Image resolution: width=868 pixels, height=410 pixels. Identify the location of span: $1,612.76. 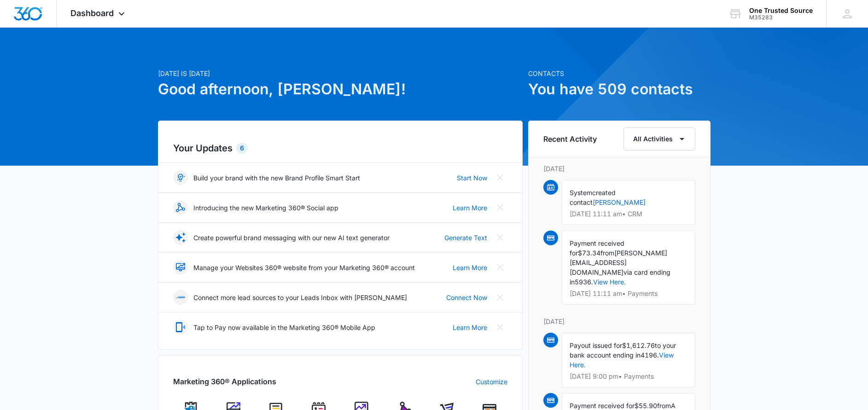
(638, 346).